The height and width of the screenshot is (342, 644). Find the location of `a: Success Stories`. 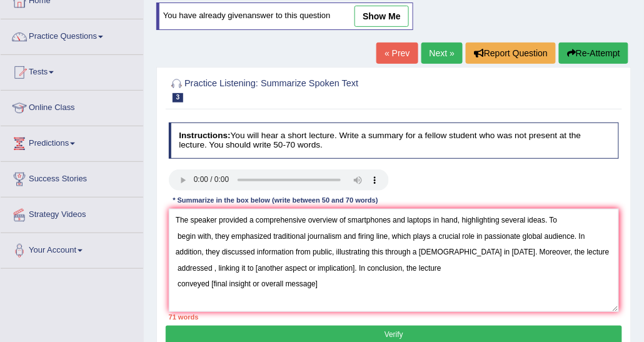

a: Success Stories is located at coordinates (72, 177).